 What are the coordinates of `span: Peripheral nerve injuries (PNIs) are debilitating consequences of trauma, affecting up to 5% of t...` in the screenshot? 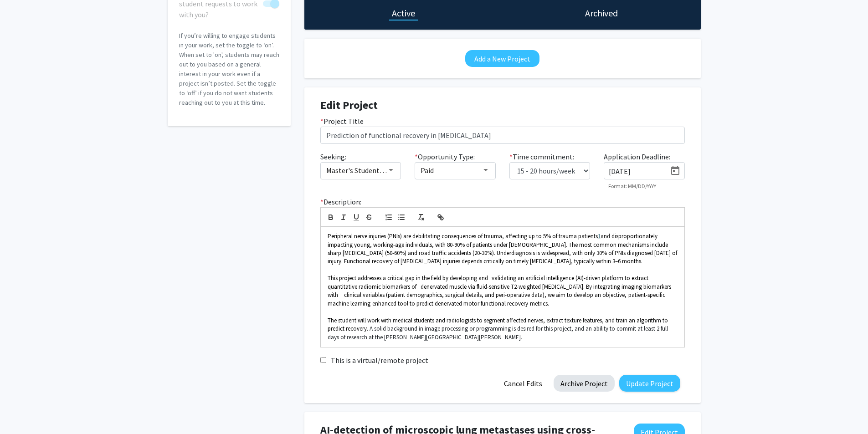 It's located at (463, 236).